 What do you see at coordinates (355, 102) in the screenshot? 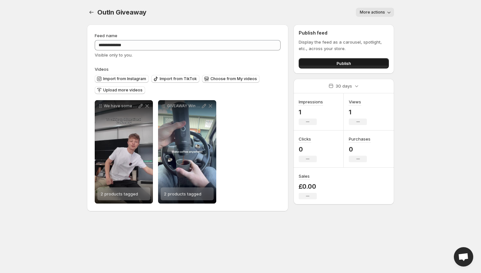
I see `h3: Views` at bounding box center [355, 102].